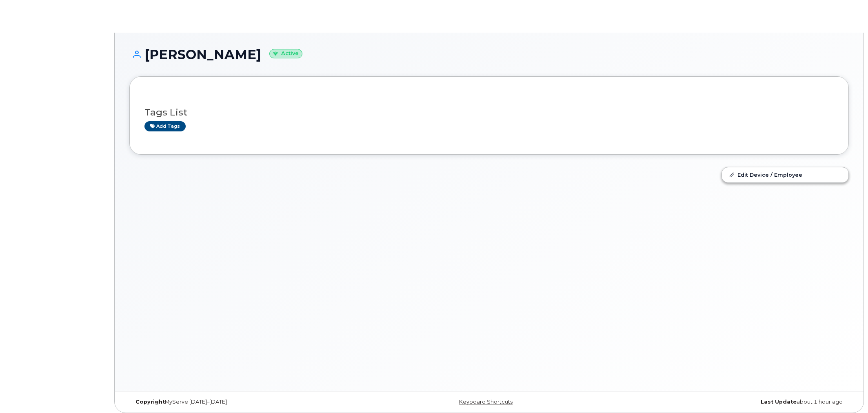  Describe the element at coordinates (286, 53) in the screenshot. I see `small: Active` at that location.